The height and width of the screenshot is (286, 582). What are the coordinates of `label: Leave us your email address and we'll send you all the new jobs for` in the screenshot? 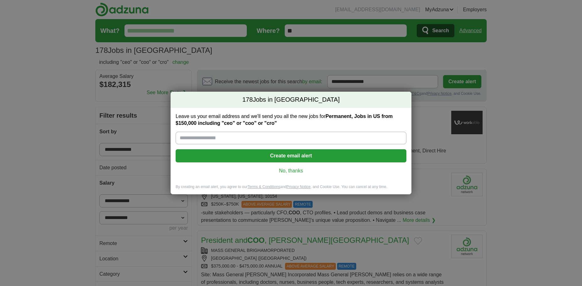 It's located at (291, 120).